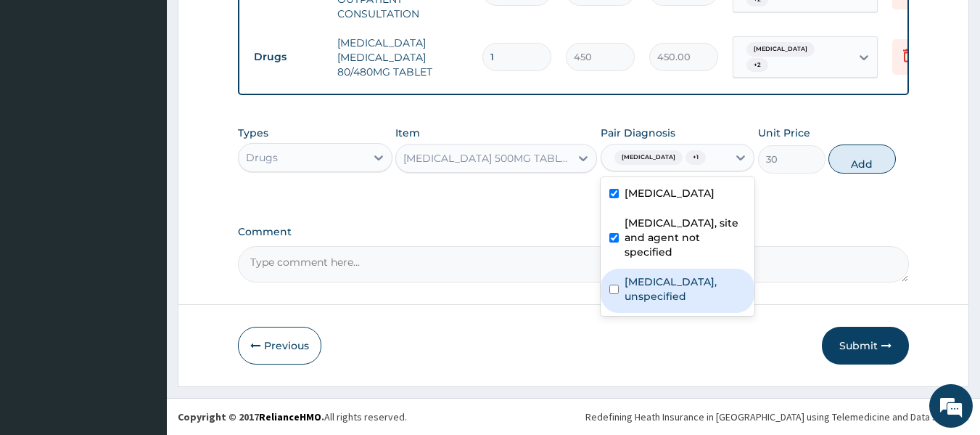 The height and width of the screenshot is (435, 980). What do you see at coordinates (251, 417) in the screenshot?
I see `strong: Copyright © 2017 .` at bounding box center [251, 417].